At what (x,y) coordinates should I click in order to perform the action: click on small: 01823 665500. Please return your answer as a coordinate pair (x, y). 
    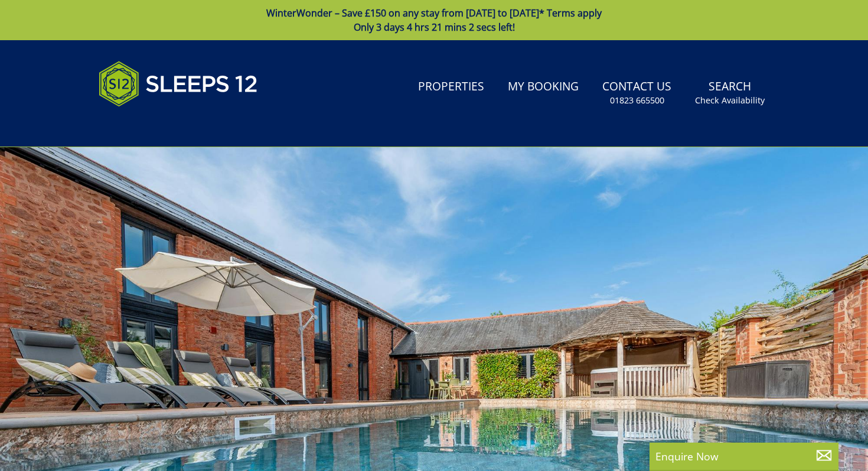
    Looking at the image, I should click on (637, 100).